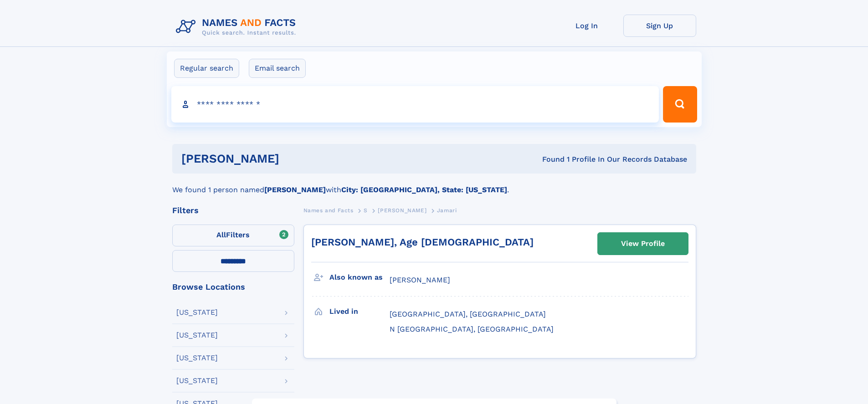 This screenshot has width=868, height=404. What do you see at coordinates (447, 211) in the screenshot?
I see `span: Jamari` at bounding box center [447, 211].